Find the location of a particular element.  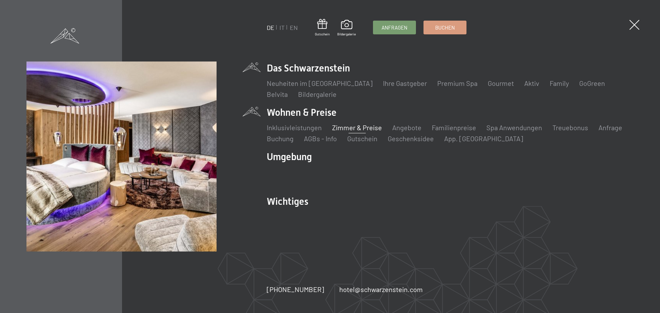

a: Geschenksidee is located at coordinates (411, 138).